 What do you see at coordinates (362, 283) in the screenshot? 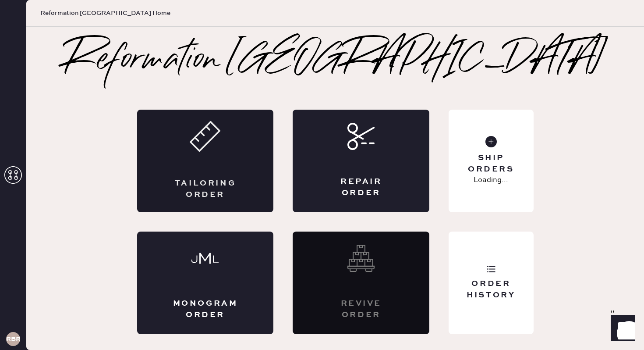
I see `div: Interested? Contact us at care@hemster.co` at bounding box center [362, 283].